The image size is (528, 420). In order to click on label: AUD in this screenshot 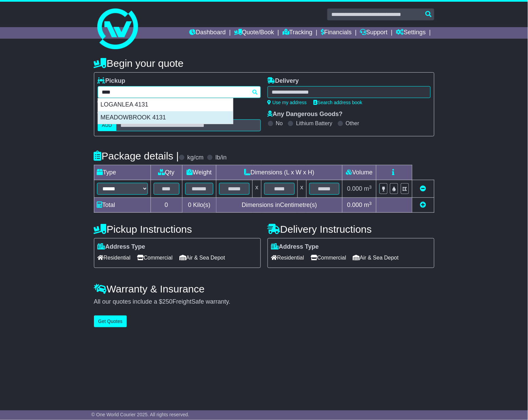, I will do `click(107, 125)`.